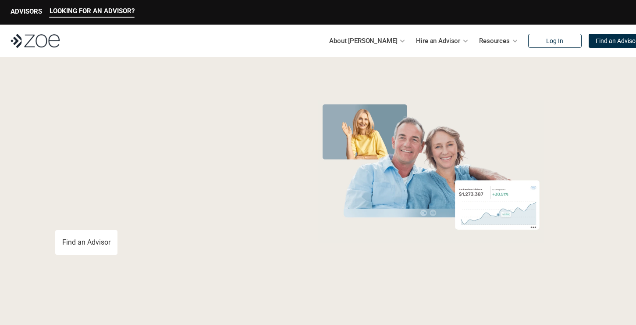  What do you see at coordinates (495, 41) in the screenshot?
I see `p: Resources` at bounding box center [495, 41].